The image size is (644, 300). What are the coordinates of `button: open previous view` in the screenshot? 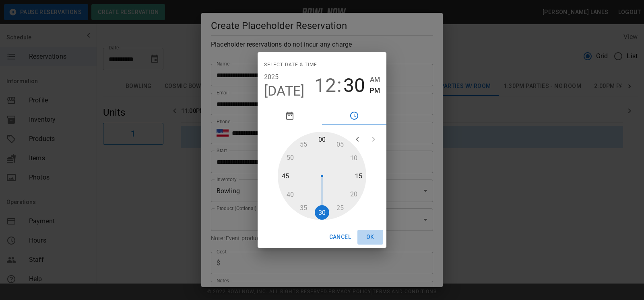 It's located at (357, 140).